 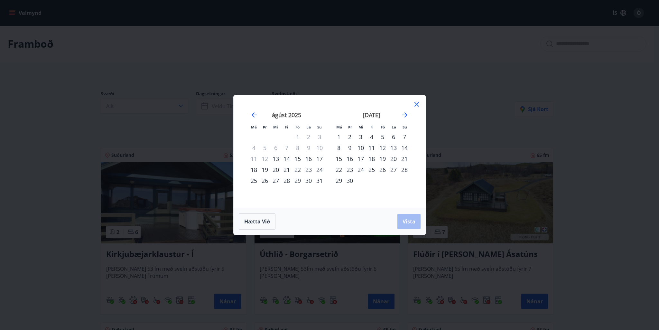 What do you see at coordinates (287, 159) in the screenshot?
I see `td: Choose fimmtudagur, 14. ágúst 2025 as your check-in date. It’s available.` at bounding box center [287, 159].